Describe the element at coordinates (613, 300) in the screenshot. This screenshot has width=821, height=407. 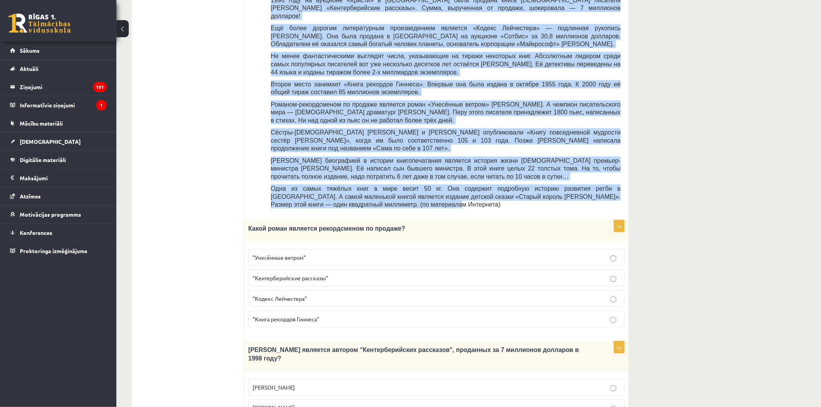
I see `input: "Кодекс Лейчестера"` at that location.